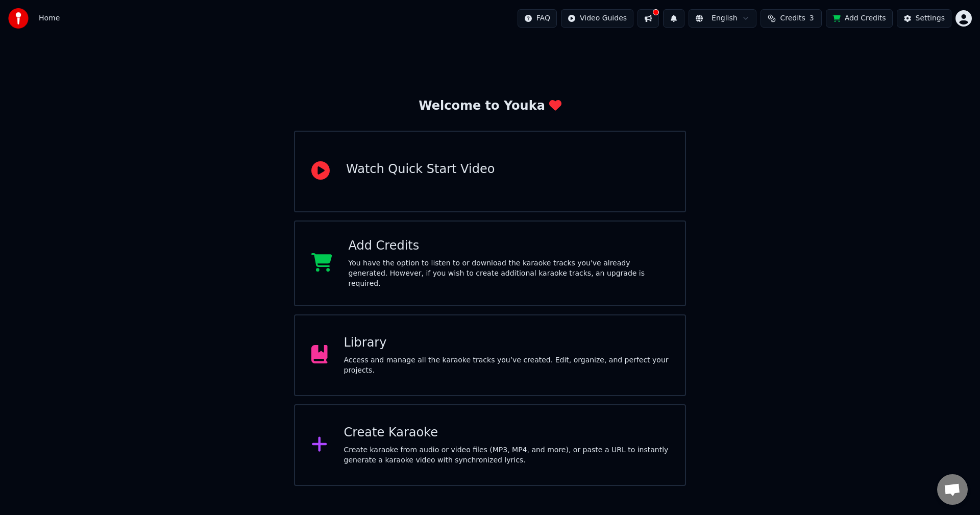 The height and width of the screenshot is (515, 980). What do you see at coordinates (49, 18) in the screenshot?
I see `span: Home` at bounding box center [49, 18].